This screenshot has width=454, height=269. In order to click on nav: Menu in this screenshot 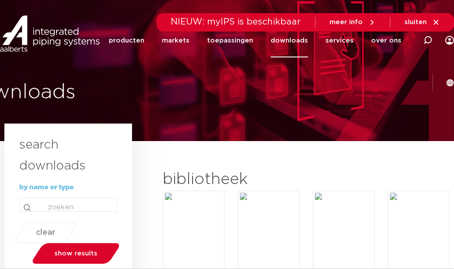, I will do `click(255, 40)`.